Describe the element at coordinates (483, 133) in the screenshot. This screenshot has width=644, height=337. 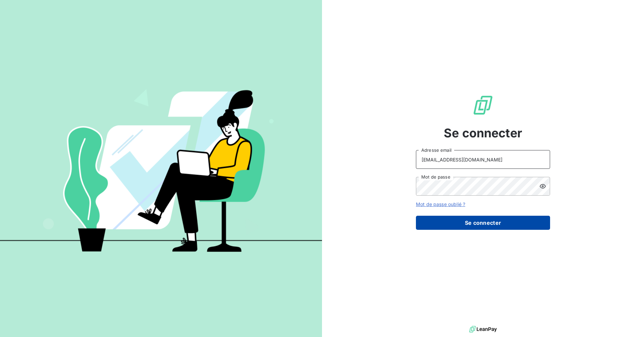
I see `span: Se connecter` at that location.